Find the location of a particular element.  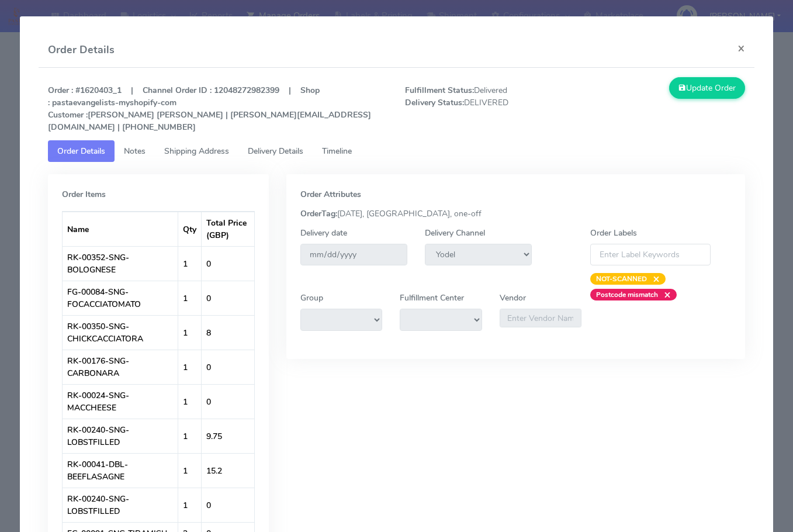

strong: OrderTag: is located at coordinates (318, 213).